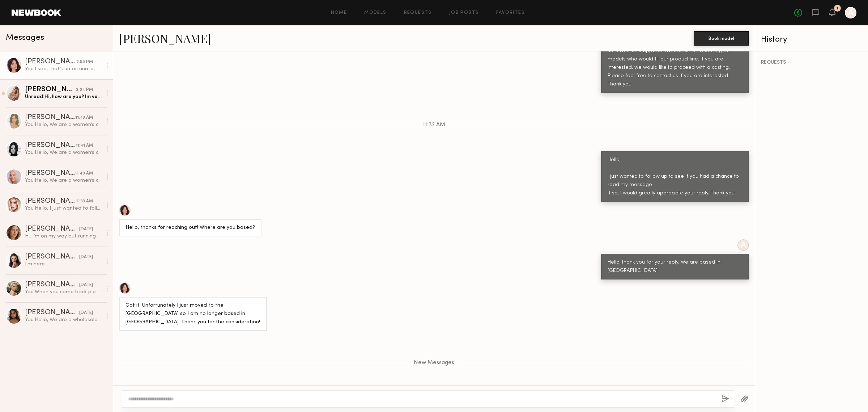 This screenshot has height=412, width=868. Describe the element at coordinates (851, 12) in the screenshot. I see `a: A` at that location.